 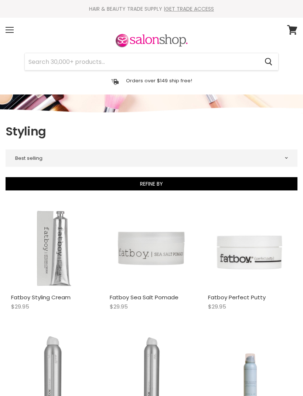 What do you see at coordinates (151, 248) in the screenshot?
I see `img: Fatboy Sea Salt Pomade` at bounding box center [151, 248].